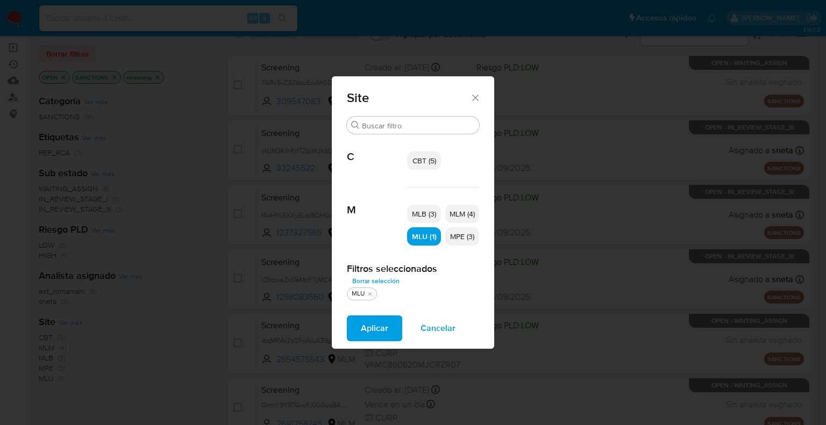 The height and width of the screenshot is (425, 826). Describe the element at coordinates (462, 237) in the screenshot. I see `div: MPE (3)` at that location.